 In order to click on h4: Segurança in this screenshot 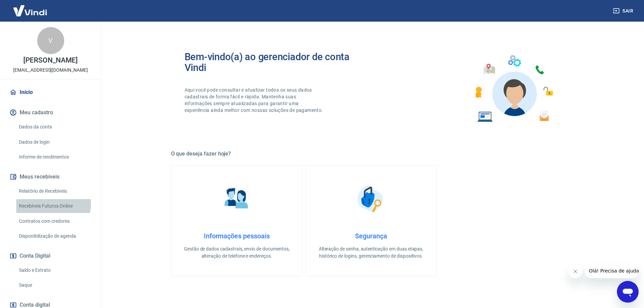, I will do `click(371, 236)`.